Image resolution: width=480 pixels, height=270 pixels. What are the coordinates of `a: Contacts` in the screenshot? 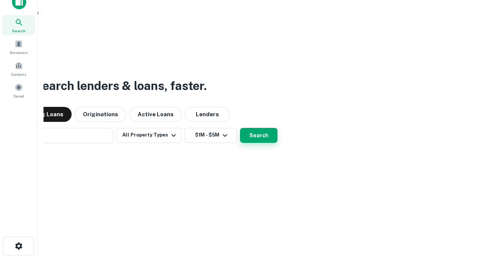 It's located at (19, 69).